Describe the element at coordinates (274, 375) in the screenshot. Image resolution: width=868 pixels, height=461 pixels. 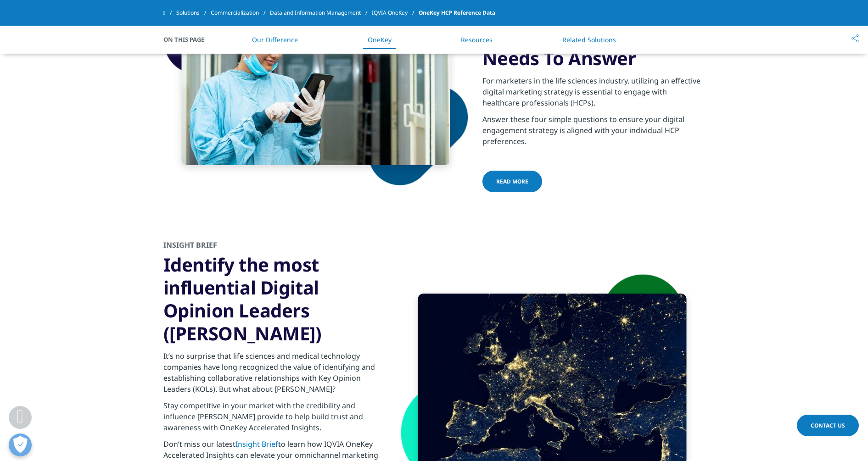
I see `p: It’s no surprise that life sciences and medical technology companies have long recognized the val...` at that location.